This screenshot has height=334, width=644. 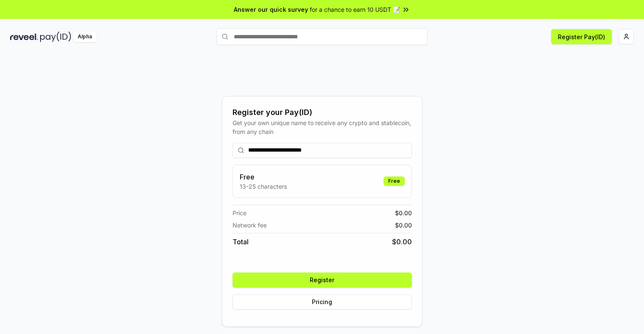 I want to click on img: pay_id, so click(x=56, y=37).